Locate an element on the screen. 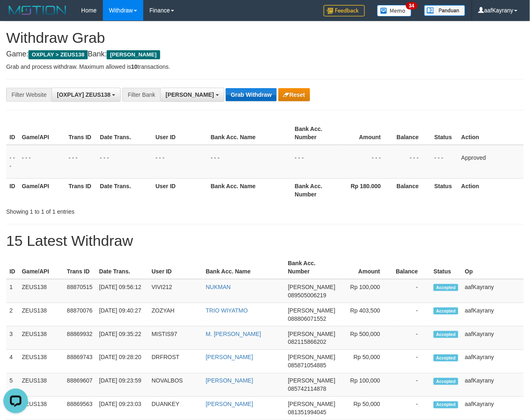 This screenshot has height=420, width=530. td: Rp 403,500 is located at coordinates (365, 315).